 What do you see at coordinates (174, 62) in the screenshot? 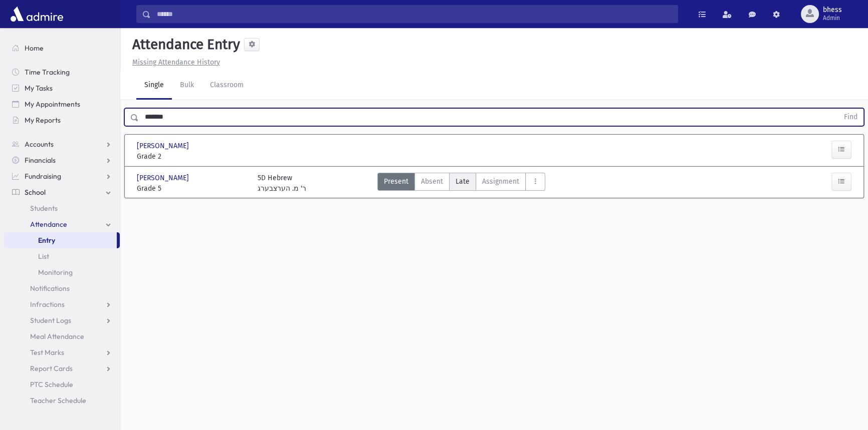
I see `a: Missing Attendance History` at bounding box center [174, 62].